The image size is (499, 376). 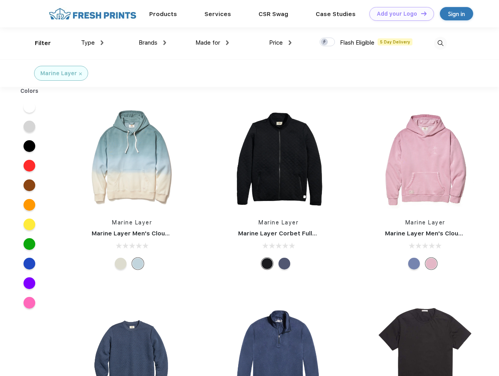 What do you see at coordinates (395, 42) in the screenshot?
I see `span: 5 Day Delivery` at bounding box center [395, 42].